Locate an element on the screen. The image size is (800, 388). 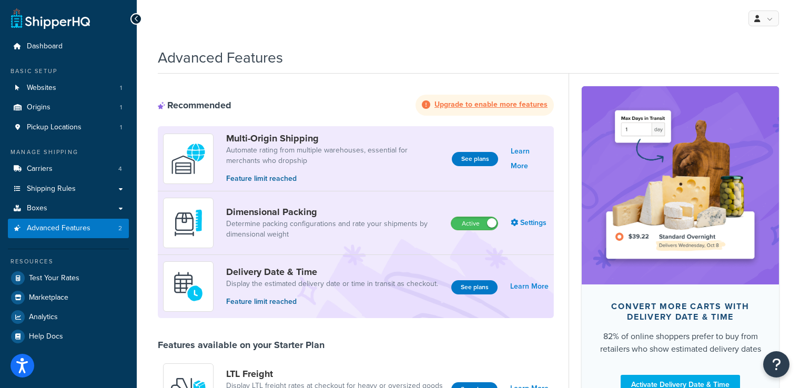
span: Help Docs is located at coordinates (46, 337).